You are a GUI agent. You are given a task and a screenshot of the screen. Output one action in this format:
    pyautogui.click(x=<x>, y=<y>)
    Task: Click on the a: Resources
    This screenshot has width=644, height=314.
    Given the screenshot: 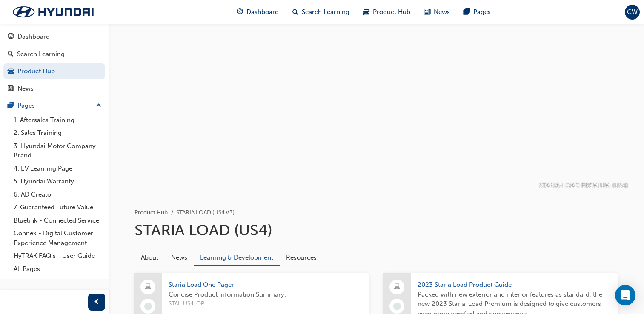 What is the action you would take?
    pyautogui.click(x=302, y=258)
    